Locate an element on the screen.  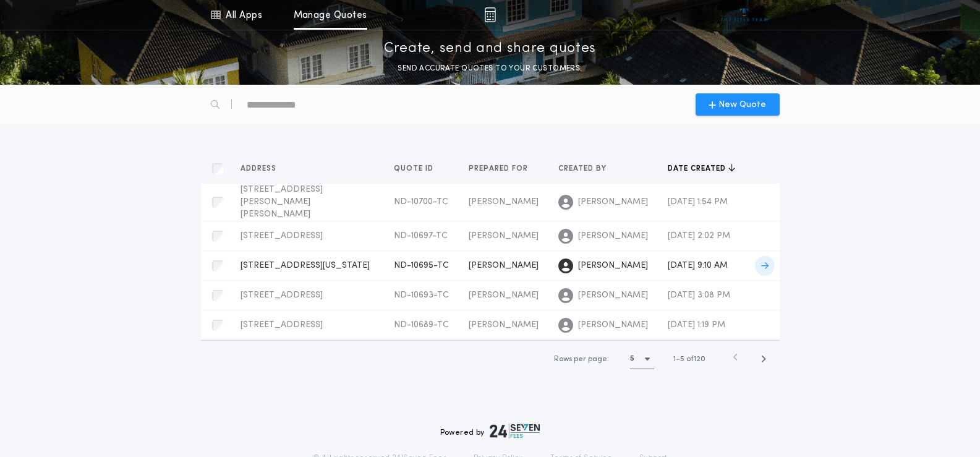
span: ND-10689-TC is located at coordinates (421, 325).